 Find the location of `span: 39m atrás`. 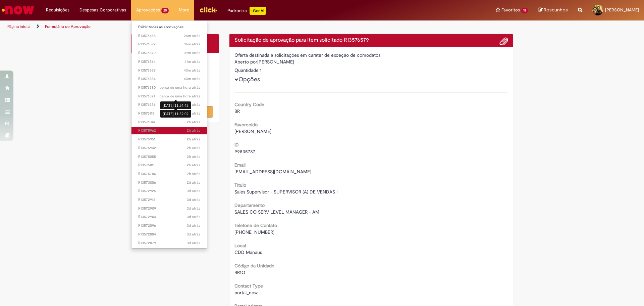

span: 39m atrás is located at coordinates (192, 53).